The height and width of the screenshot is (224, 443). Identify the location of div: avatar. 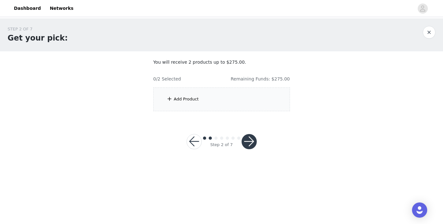
(423, 9).